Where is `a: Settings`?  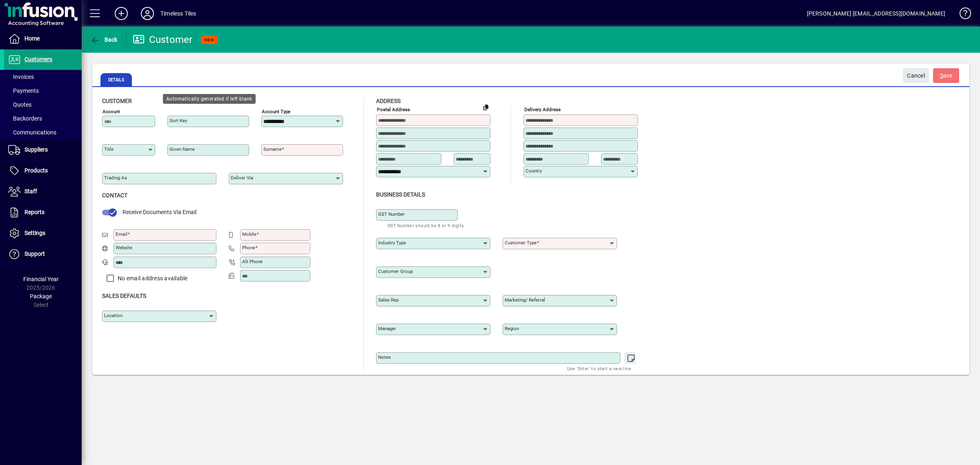
a: Settings is located at coordinates (43, 234).